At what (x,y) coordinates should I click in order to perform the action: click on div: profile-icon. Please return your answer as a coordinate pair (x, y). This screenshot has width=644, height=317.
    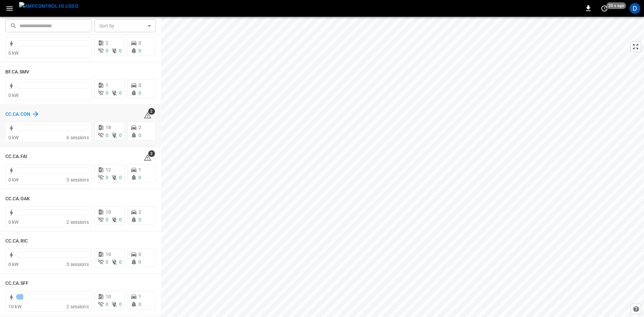
    Looking at the image, I should click on (635, 9).